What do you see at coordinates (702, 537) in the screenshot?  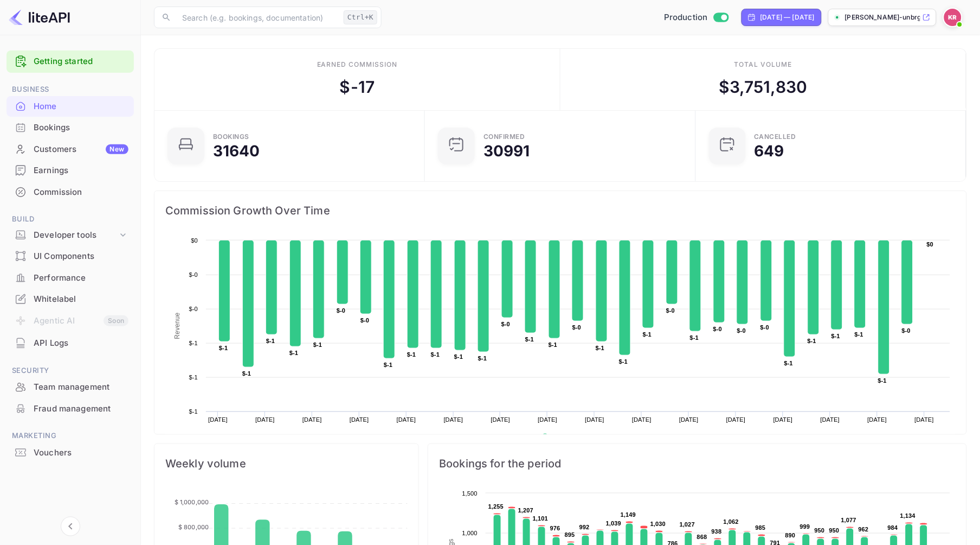 I see `text: 868` at bounding box center [702, 537].